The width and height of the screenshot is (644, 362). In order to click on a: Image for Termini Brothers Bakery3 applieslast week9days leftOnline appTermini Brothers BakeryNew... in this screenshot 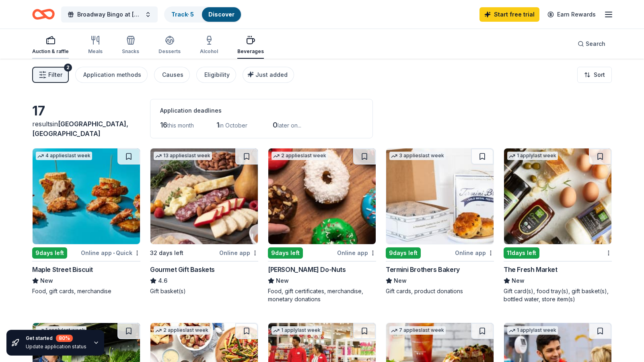, I will do `click(440, 222)`.